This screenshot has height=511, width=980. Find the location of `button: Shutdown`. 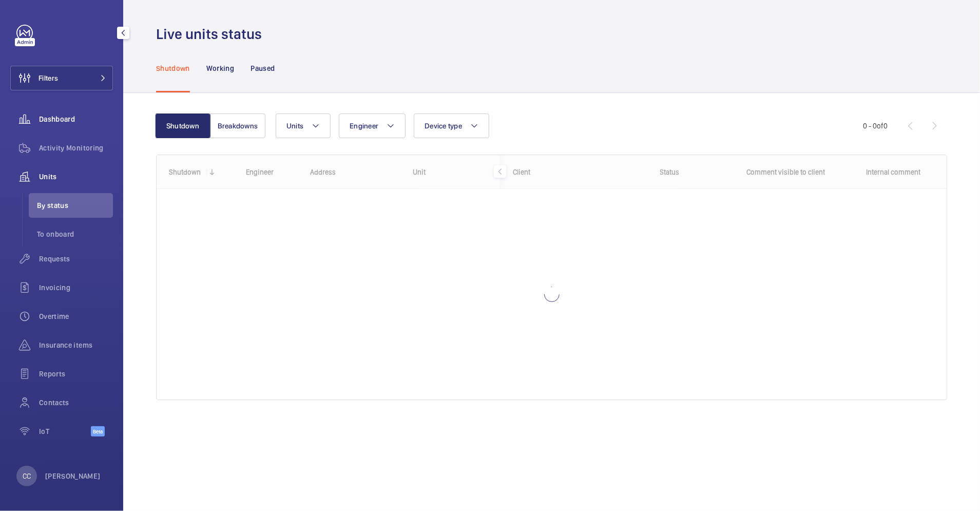

button: Shutdown is located at coordinates (183, 126).